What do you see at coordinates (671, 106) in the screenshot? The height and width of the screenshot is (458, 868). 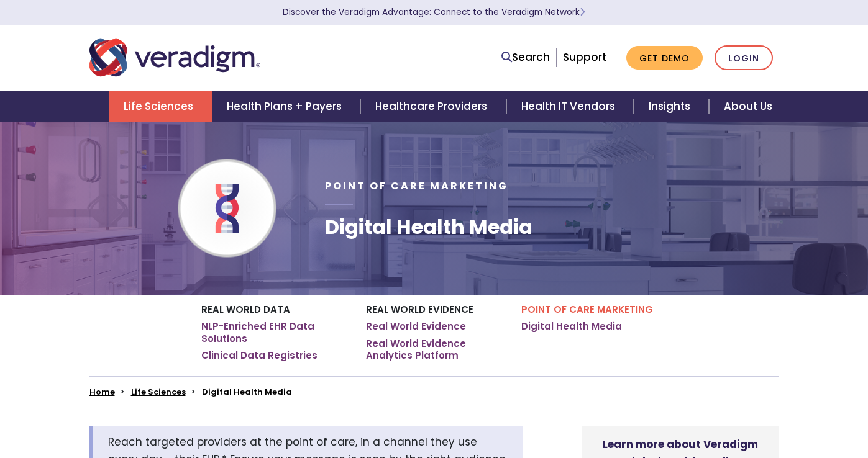 I see `a: Insights` at bounding box center [671, 106].